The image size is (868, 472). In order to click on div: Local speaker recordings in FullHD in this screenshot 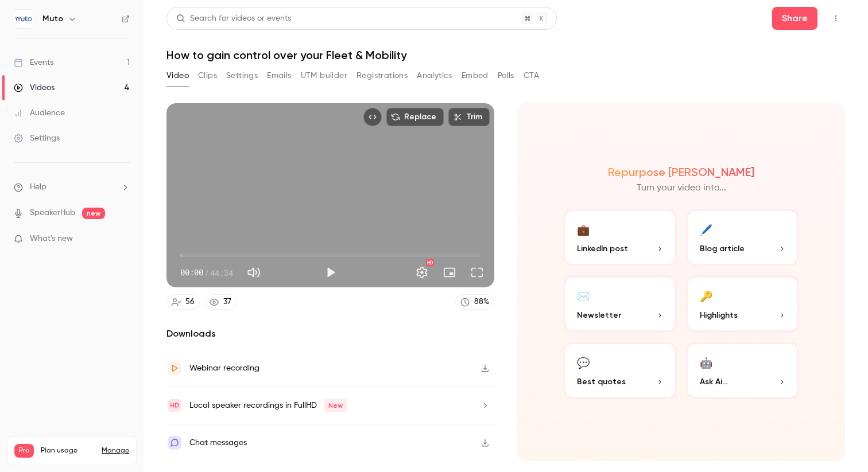, I will do `click(268, 405)`.